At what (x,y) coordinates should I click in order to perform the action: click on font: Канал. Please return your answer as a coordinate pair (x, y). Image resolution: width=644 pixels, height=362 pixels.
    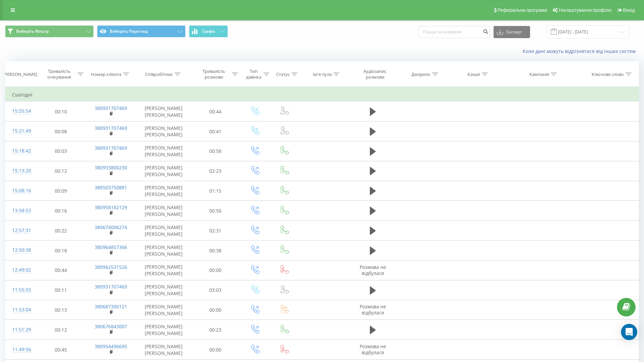
    Looking at the image, I should click on (473, 74).